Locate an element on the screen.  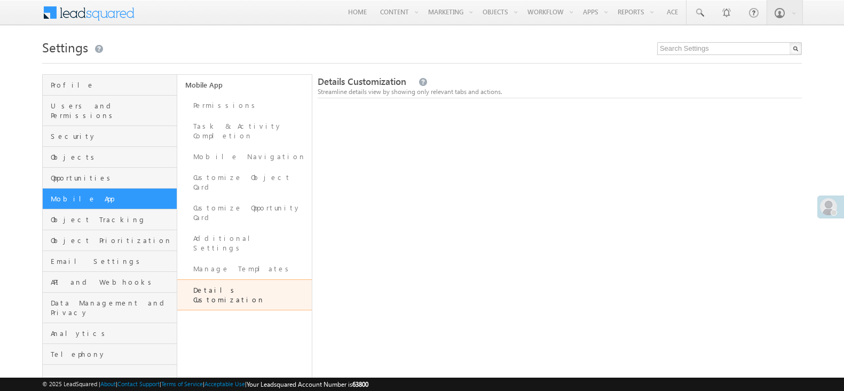
a: Contact Support is located at coordinates (138, 383).